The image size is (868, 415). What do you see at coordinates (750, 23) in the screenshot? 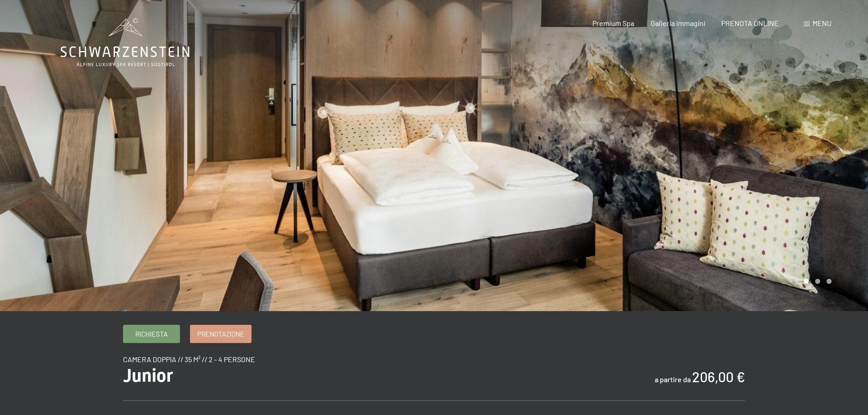
I see `a: PRENOTA ONLINE` at bounding box center [750, 23].